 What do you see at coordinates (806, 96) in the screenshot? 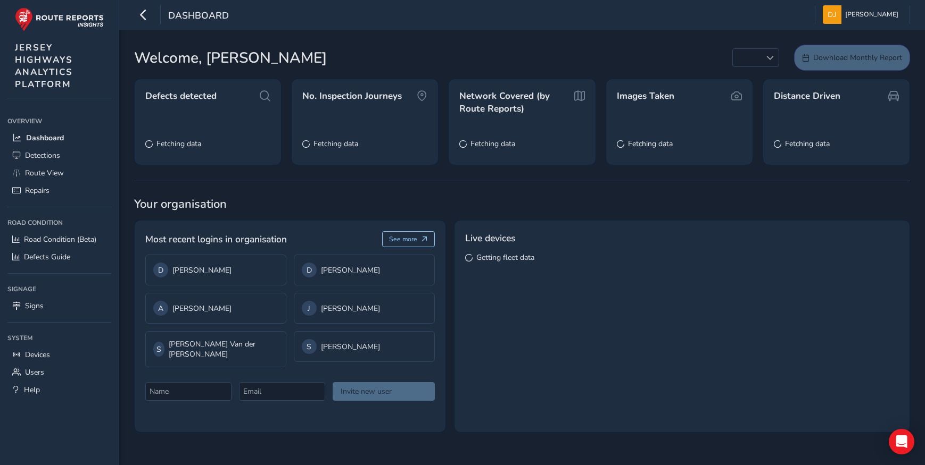
I see `span: Distance Driven` at bounding box center [806, 96].